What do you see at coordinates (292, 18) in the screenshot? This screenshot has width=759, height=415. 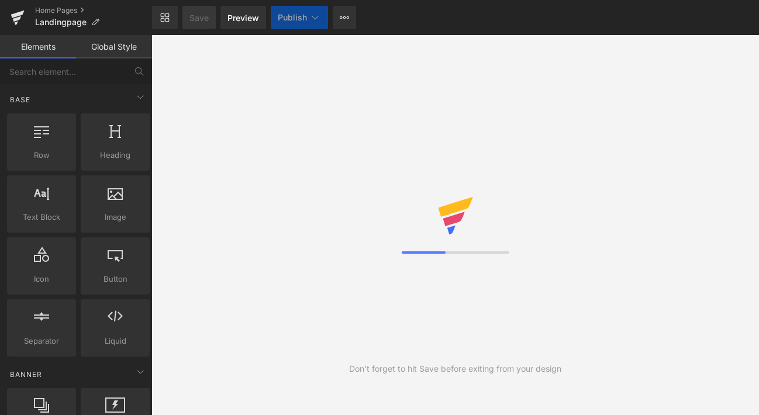 I see `span: Publish` at bounding box center [292, 18].